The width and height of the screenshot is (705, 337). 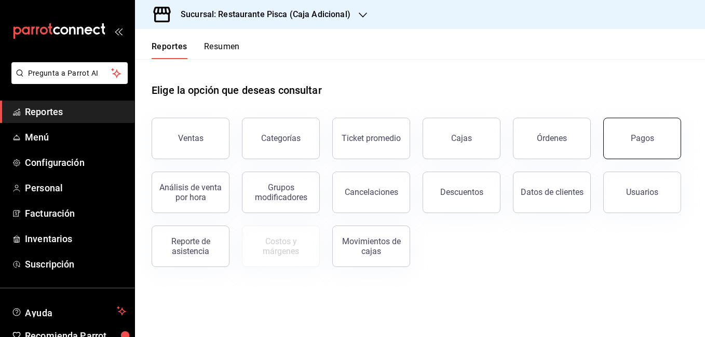 I want to click on button: Categorías, so click(x=281, y=139).